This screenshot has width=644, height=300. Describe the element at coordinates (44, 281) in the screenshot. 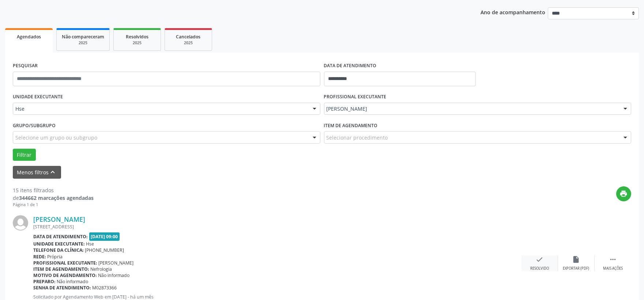

I see `b: Preparo:` at that location.